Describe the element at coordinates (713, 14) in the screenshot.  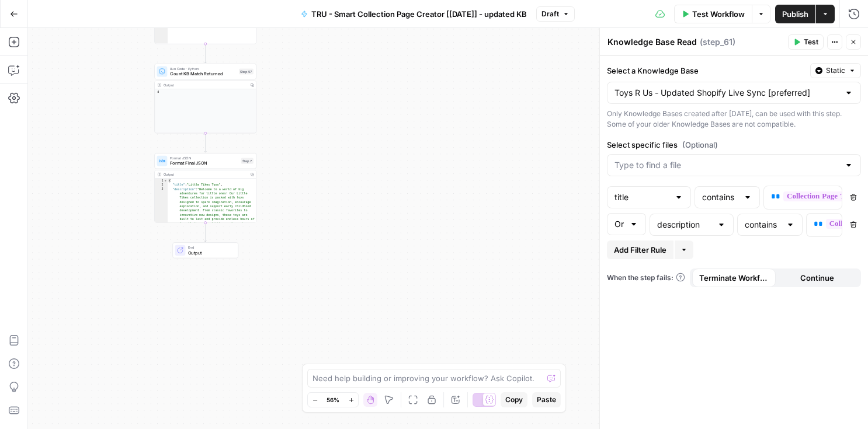
I see `button: Test Workflow` at that location.